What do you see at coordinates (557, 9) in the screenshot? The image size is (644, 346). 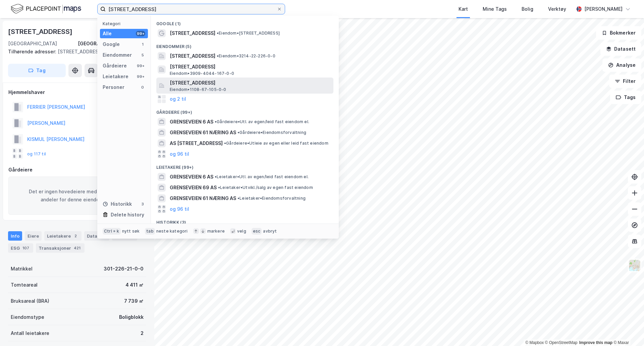 I see `div: Verktøy` at bounding box center [557, 9].